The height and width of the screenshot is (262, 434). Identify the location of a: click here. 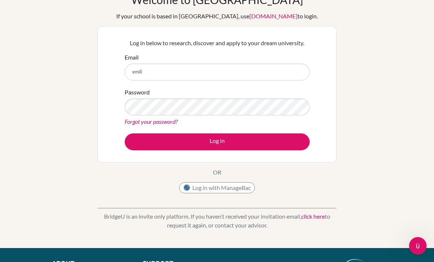
(313, 216).